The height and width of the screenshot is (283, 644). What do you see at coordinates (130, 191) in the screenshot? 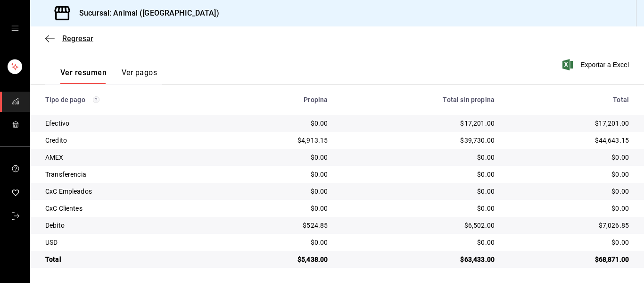
I see `div: CxC Empleados` at bounding box center [130, 191].